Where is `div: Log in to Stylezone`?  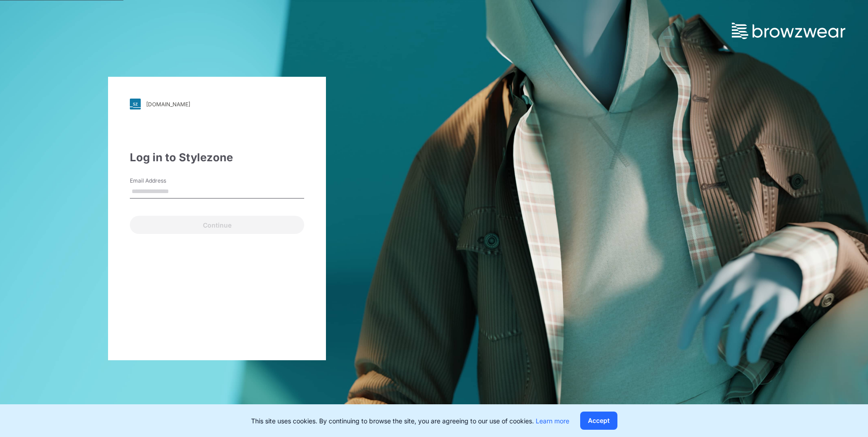
div: Log in to Stylezone is located at coordinates (217, 158).